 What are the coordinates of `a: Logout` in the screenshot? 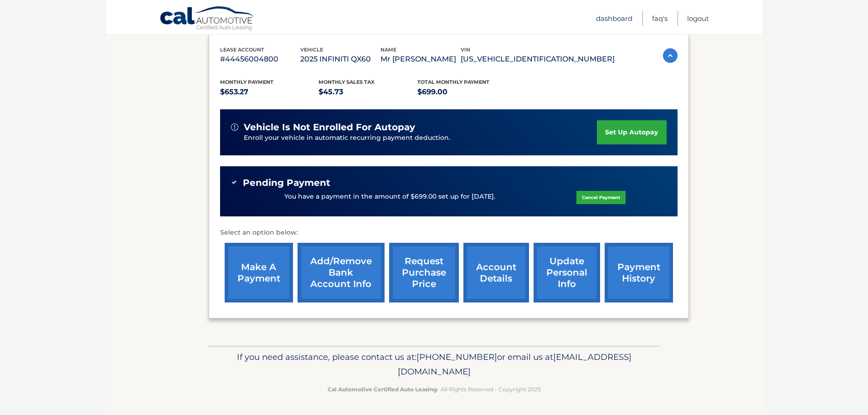 It's located at (699, 18).